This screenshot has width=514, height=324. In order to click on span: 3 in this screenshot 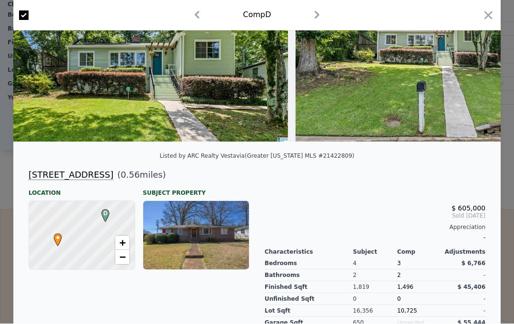, I will do `click(399, 264)`.